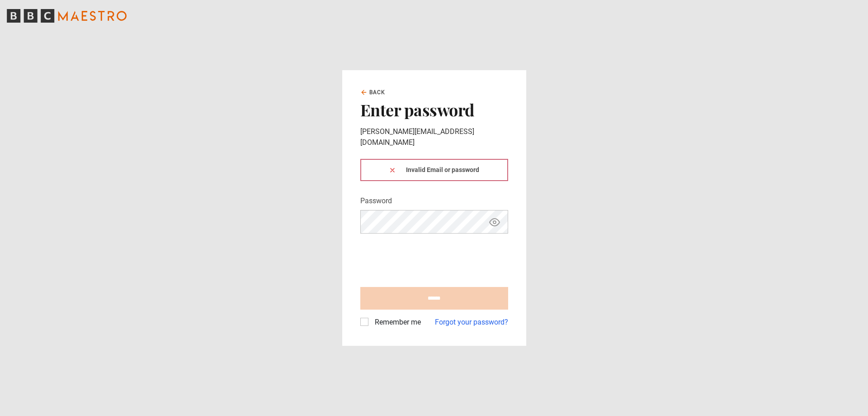  What do you see at coordinates (67, 16) in the screenshot?
I see `a: BBC Maestro` at bounding box center [67, 16].